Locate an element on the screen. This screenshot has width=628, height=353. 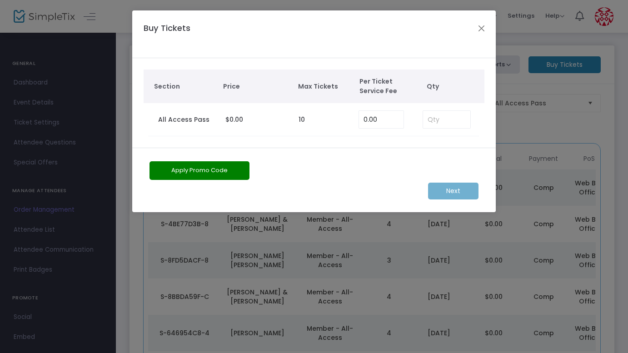
span: Per Ticket Service Fee is located at coordinates (386, 86).